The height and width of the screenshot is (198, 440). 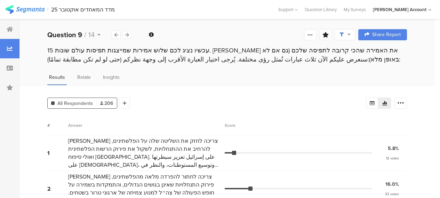 What do you see at coordinates (83, 9) in the screenshot?
I see `div: 25 מדד המאחדים אוקטובר` at bounding box center [83, 9].